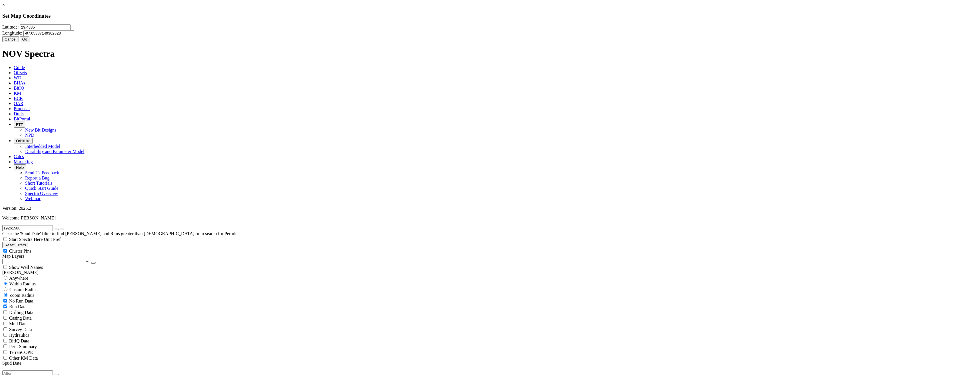 This screenshot has height=375, width=980. What do you see at coordinates (20, 83) in the screenshot?
I see `span: BHAs` at bounding box center [20, 83].